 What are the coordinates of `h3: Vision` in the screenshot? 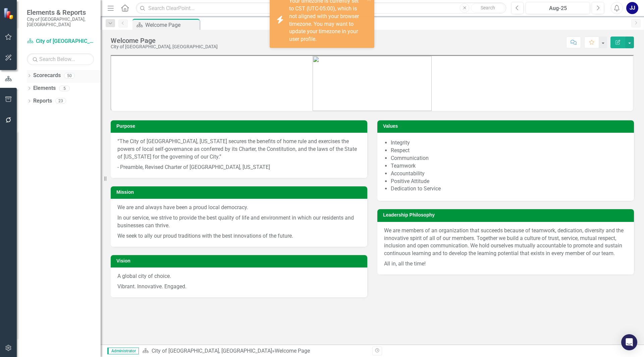 It's located at (240, 260).